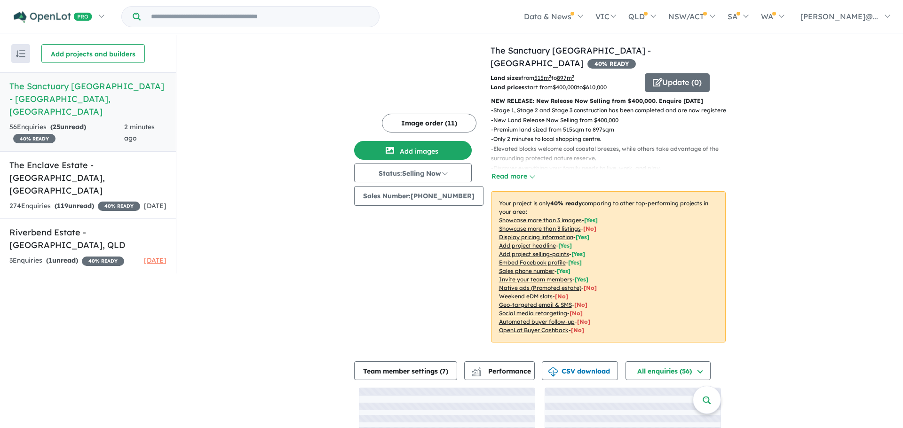 Image resolution: width=903 pixels, height=428 pixels. Describe the element at coordinates (580, 371) in the screenshot. I see `button: CSV download` at that location.